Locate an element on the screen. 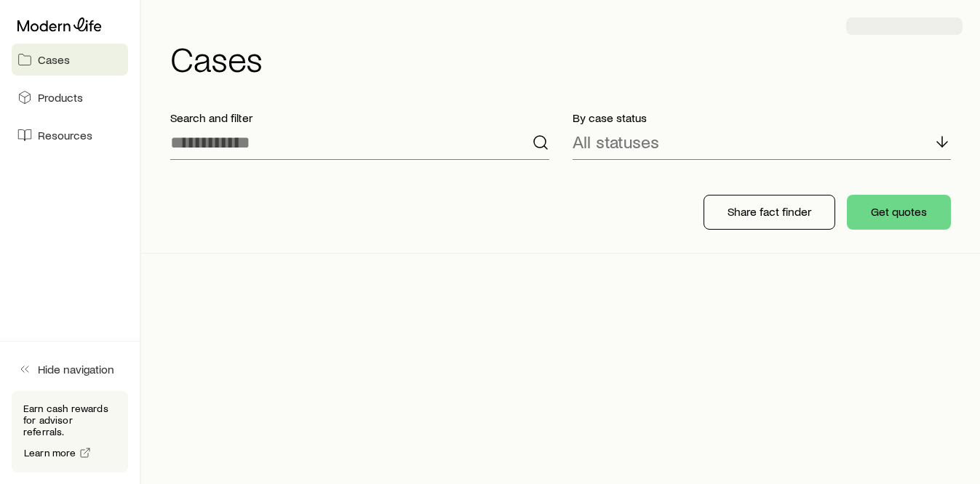  div: Earn cash rewards for advisor referrals.Learn more is located at coordinates (69, 432).